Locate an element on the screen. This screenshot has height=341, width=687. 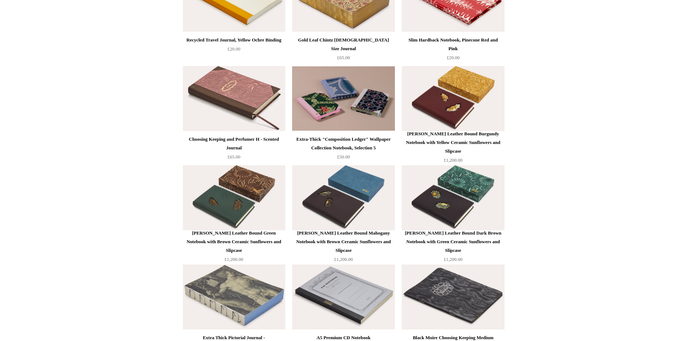
a: Steve Harrison Leather Bound Green Notebook with Brown Ceramic Sunflowers and Slipcase Steve Harr... is located at coordinates (234, 198).